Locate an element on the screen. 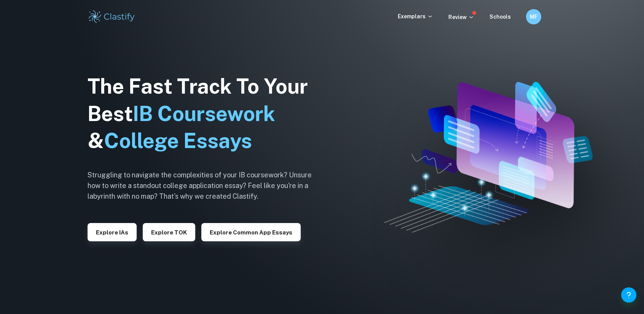 This screenshot has height=314, width=644. h6: MF is located at coordinates (534, 16).